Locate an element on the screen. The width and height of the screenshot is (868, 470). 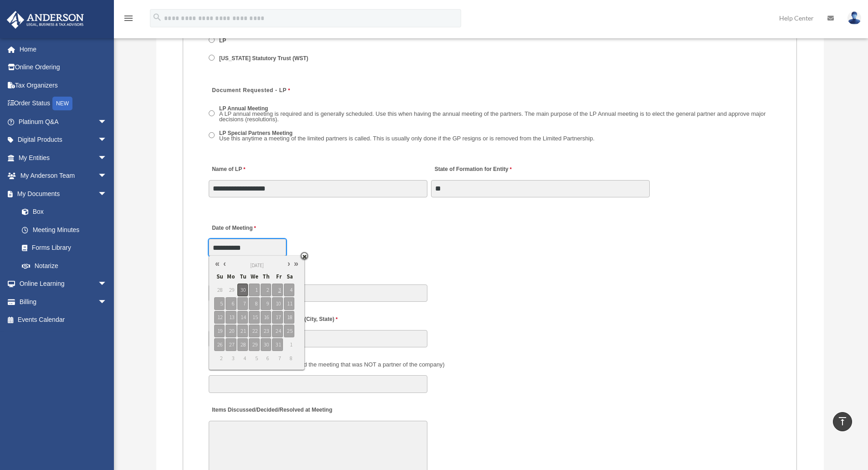
a: menu is located at coordinates (128, 20).